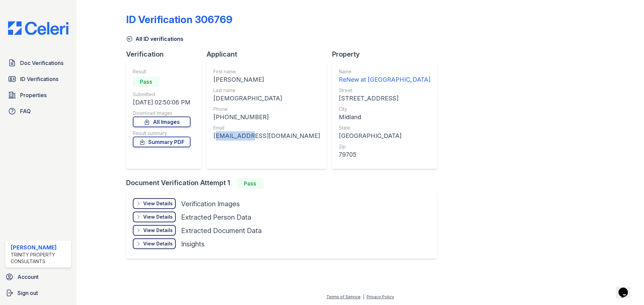 This screenshot has width=644, height=305. I want to click on img: CE_Logo_Blue-a8612792a0a2168367f1c8372b55b34899dd931a85d93a1a3d3e32e68fde9ad4.png, so click(39, 28).